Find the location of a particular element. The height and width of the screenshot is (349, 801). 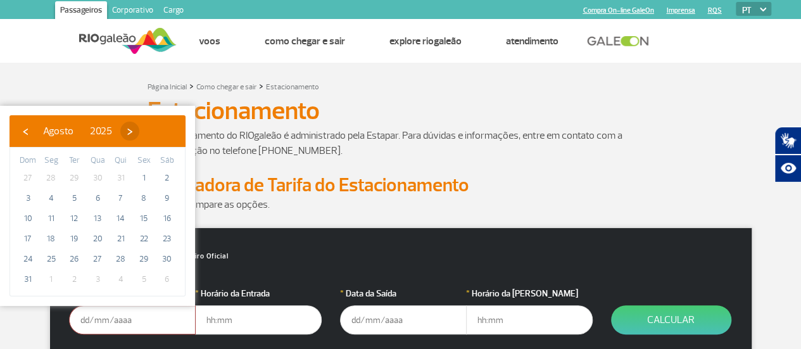

a: RQS is located at coordinates (714, 10).